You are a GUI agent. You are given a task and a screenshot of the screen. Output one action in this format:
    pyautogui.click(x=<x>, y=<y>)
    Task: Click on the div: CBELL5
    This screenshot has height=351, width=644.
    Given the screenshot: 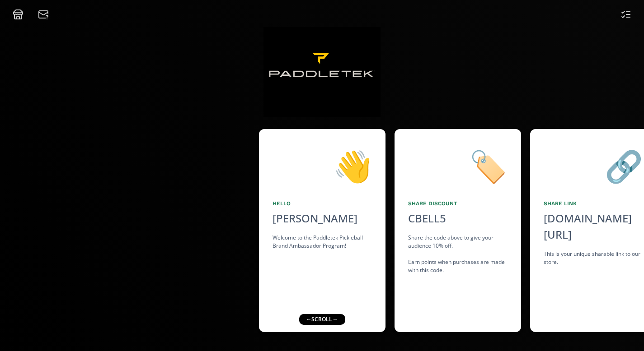 What is the action you would take?
    pyautogui.click(x=427, y=218)
    